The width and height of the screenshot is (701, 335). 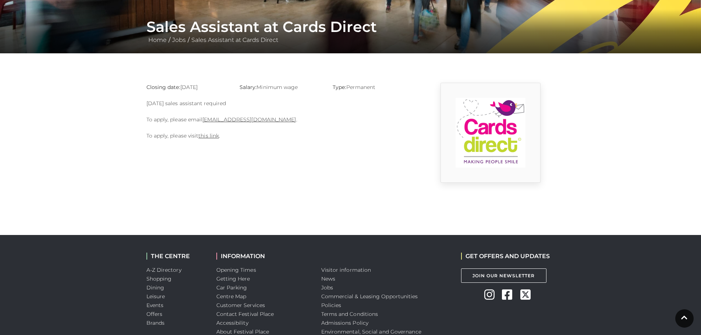 What do you see at coordinates (369, 297) in the screenshot?
I see `a: Commercial & Leasing Opportunities` at bounding box center [369, 297].